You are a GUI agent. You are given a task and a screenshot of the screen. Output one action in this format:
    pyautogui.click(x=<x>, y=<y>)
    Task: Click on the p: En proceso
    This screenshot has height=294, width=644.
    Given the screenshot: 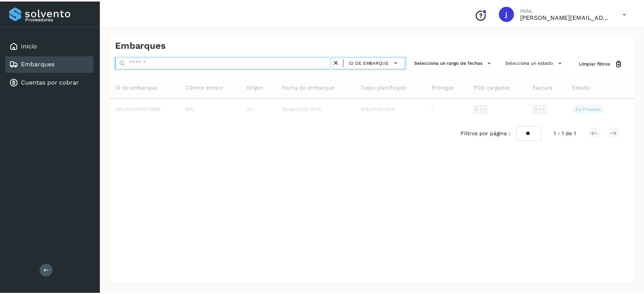 What is the action you would take?
    pyautogui.click(x=593, y=109)
    